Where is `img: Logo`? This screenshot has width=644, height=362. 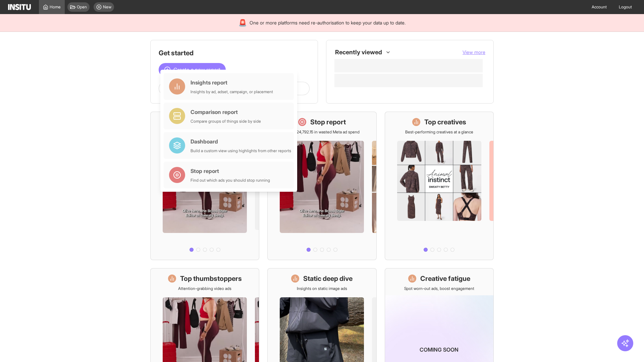 img: Logo is located at coordinates (19, 7).